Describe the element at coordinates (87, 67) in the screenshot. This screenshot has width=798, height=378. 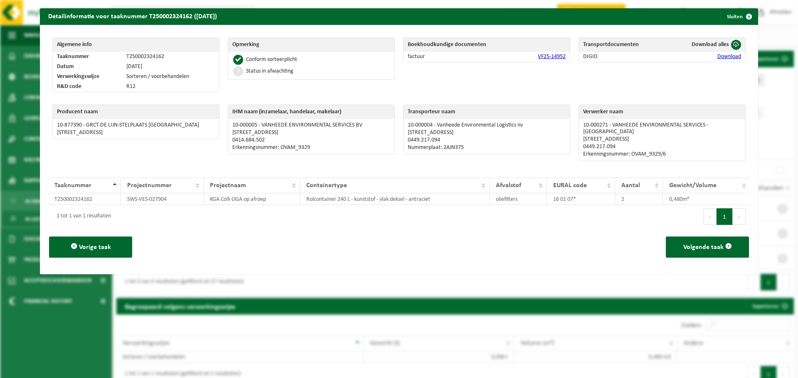
I see `td: Datum` at that location.